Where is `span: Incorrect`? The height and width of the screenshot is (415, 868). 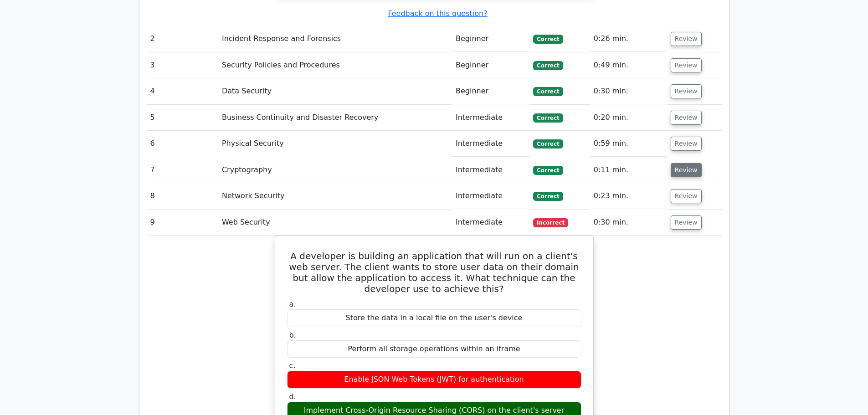 span: Incorrect is located at coordinates (550, 223).